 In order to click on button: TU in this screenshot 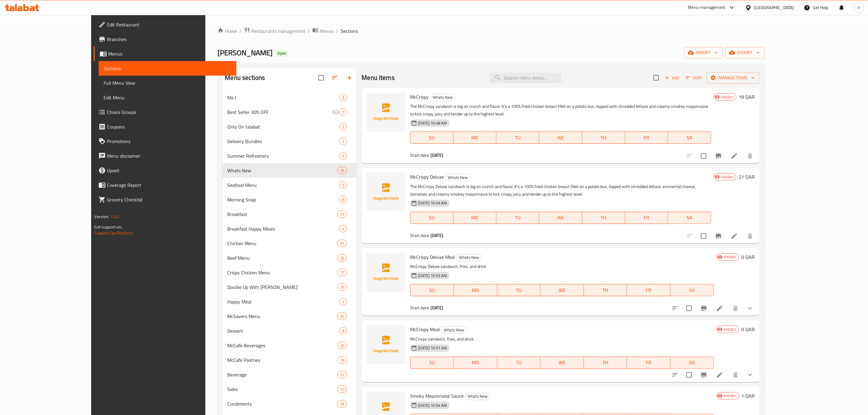, I will do `click(519, 290)`.